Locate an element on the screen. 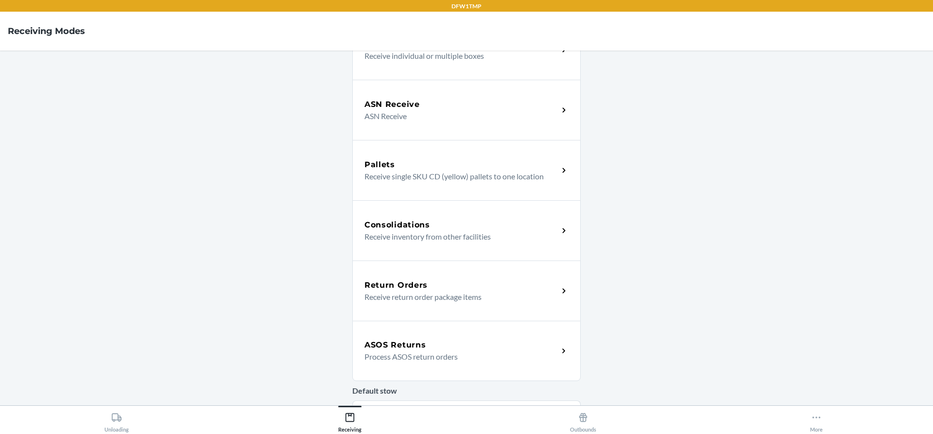 Image resolution: width=933 pixels, height=434 pixels. a: ASOS ReturnsProcess ASOS return orders is located at coordinates (467, 351).